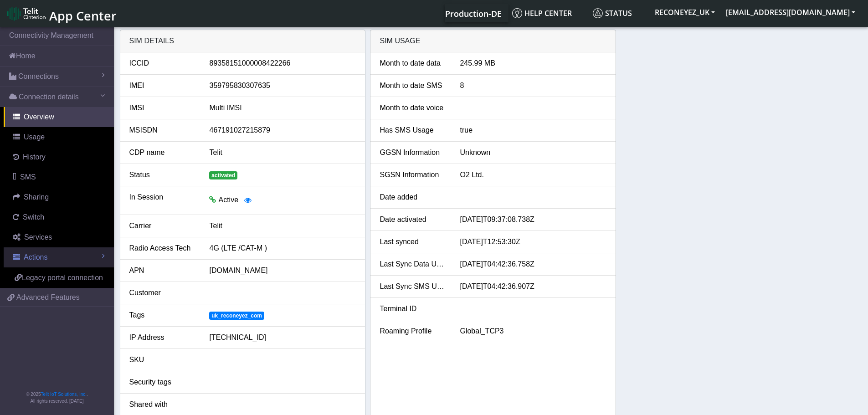  What do you see at coordinates (283, 248) in the screenshot?
I see `div: 4G (LTE /CAT-M )` at bounding box center [283, 248].